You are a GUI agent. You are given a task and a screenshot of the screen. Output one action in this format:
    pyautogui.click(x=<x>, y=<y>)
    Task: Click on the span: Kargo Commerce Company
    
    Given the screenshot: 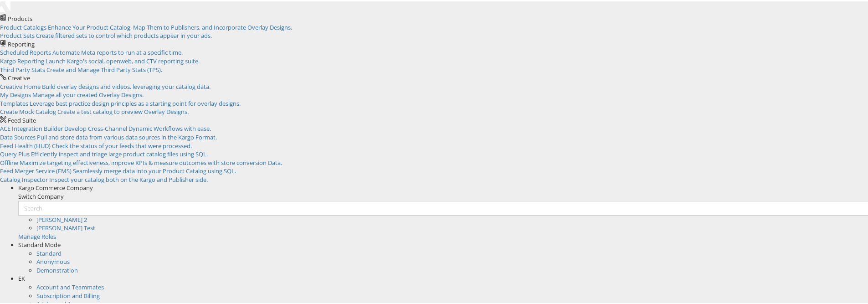 What is the action you would take?
    pyautogui.click(x=55, y=186)
    